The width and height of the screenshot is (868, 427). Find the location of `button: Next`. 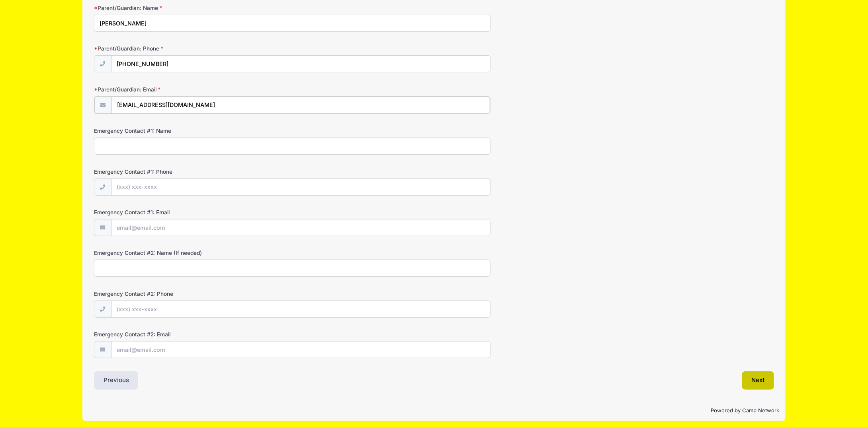

button: Next is located at coordinates (758, 381).